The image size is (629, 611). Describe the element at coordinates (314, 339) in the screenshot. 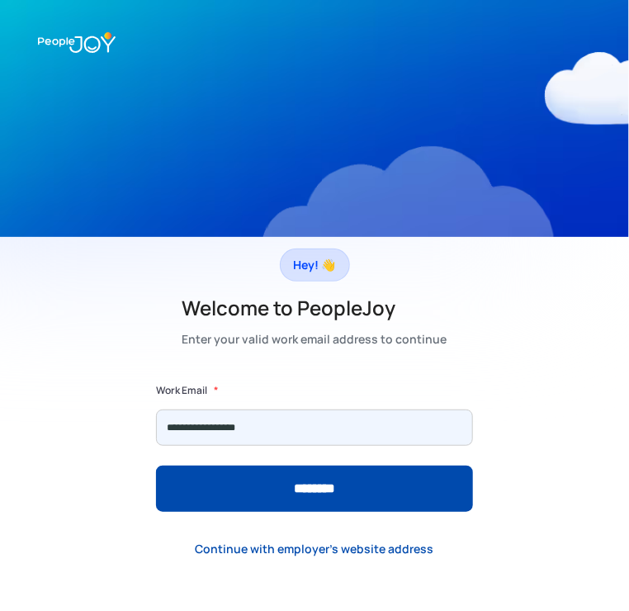

I see `div: Enter your valid work email address to continue` at that location.